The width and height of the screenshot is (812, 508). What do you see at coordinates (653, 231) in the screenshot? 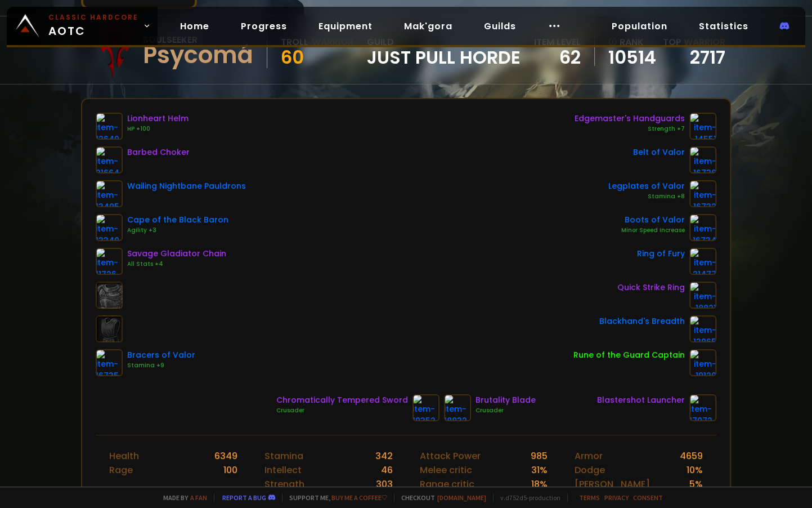
I see `div: Minor Speed Increase` at bounding box center [653, 231].